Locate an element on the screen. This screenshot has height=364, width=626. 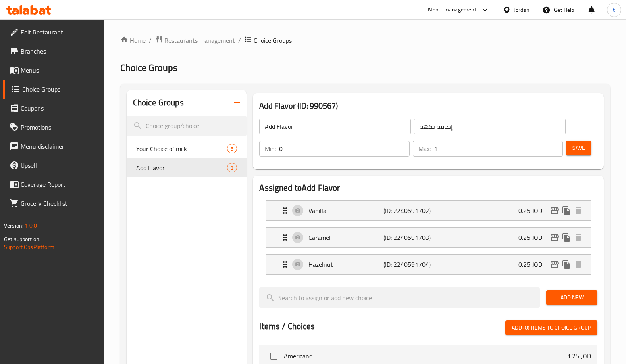
span: Grocery Checklist is located at coordinates (59, 203).